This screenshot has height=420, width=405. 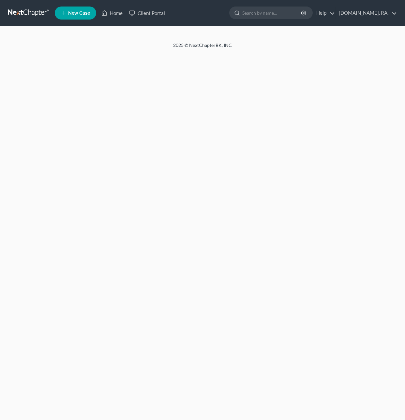 What do you see at coordinates (147, 13) in the screenshot?
I see `a: Client Portal` at bounding box center [147, 13].